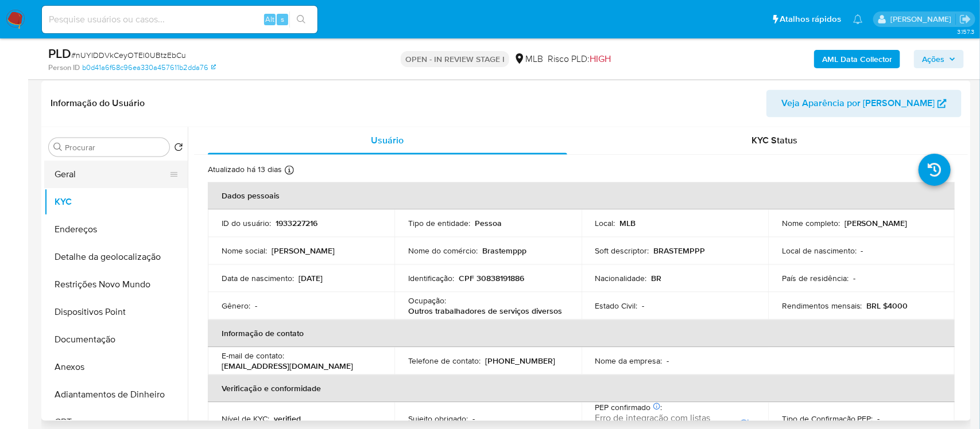 Image resolution: width=980 pixels, height=429 pixels. Describe the element at coordinates (504, 251) in the screenshot. I see `p: Brastemppp` at that location.